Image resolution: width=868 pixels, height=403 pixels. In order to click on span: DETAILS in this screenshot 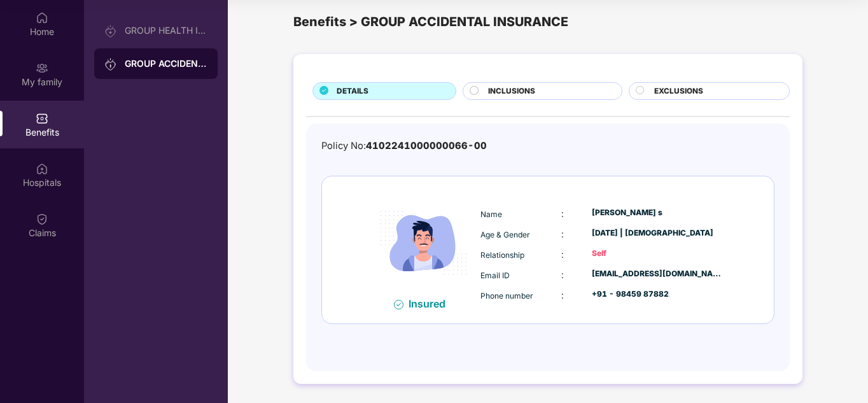, I will do `click(353, 91)`.